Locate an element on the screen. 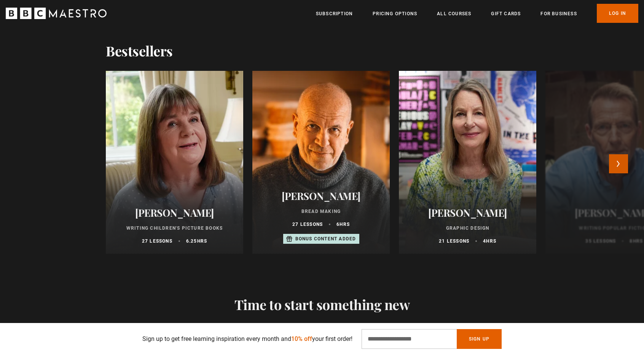 This screenshot has width=644, height=355. a: For business is located at coordinates (559, 14).